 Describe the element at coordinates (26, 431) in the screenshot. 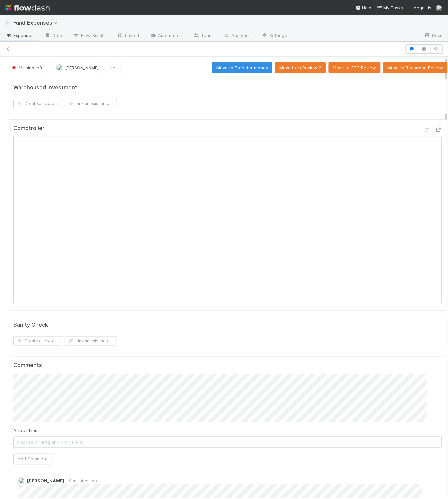

I see `label: Attach files:` at that location.